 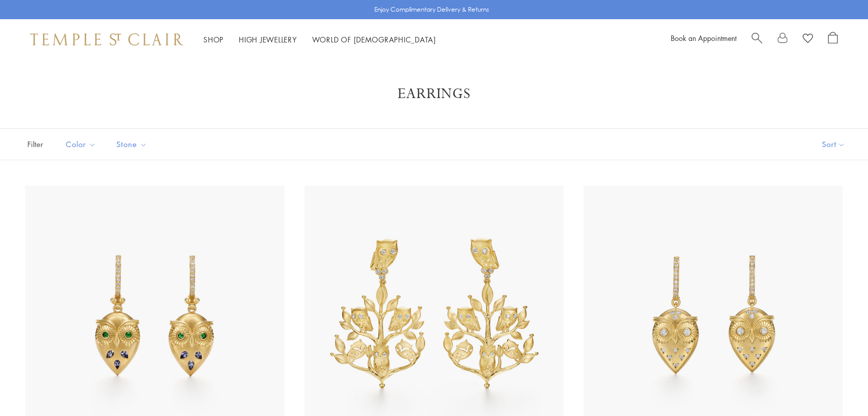 I want to click on a: Book an Appointment, so click(x=704, y=38).